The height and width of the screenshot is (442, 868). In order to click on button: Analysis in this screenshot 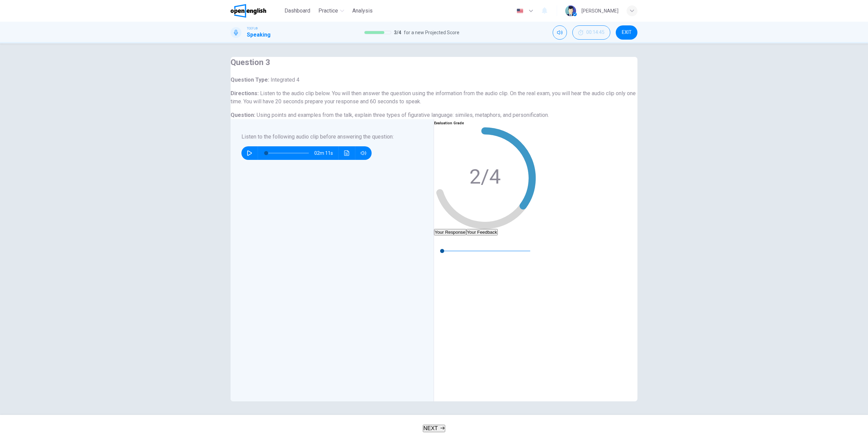, I will do `click(362, 11)`.